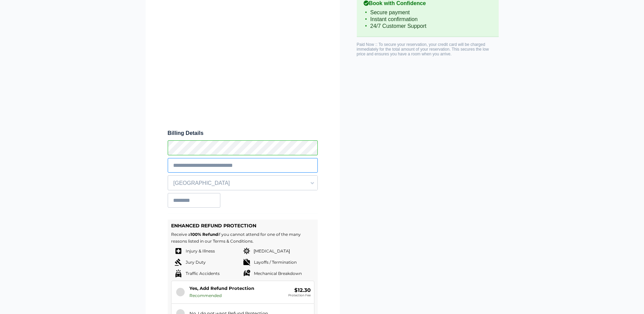 The image size is (644, 314). What do you see at coordinates (428, 13) in the screenshot?
I see `li: Secure payment` at bounding box center [428, 13].